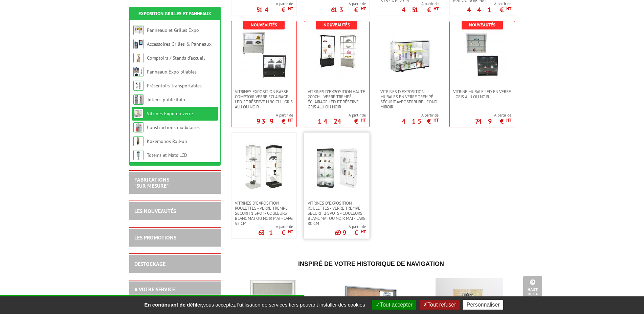 This screenshot has width=644, height=314. What do you see at coordinates (139, 127) in the screenshot?
I see `img: Constructions modulaires` at bounding box center [139, 127].